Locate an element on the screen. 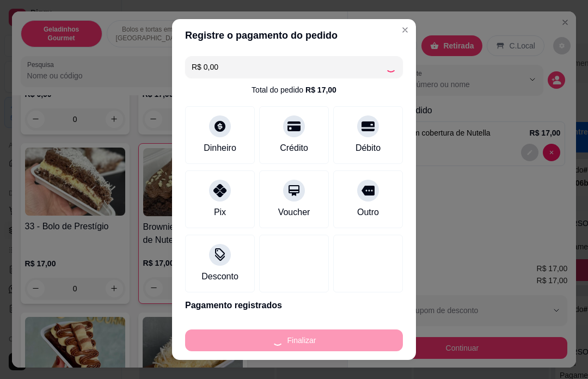 The image size is (588, 379). div: Total do pedido is located at coordinates (294, 90).